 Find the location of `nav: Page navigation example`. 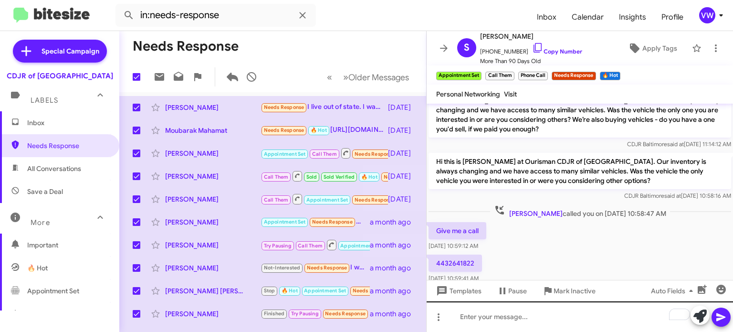

nav: Page navigation example is located at coordinates (368, 77).